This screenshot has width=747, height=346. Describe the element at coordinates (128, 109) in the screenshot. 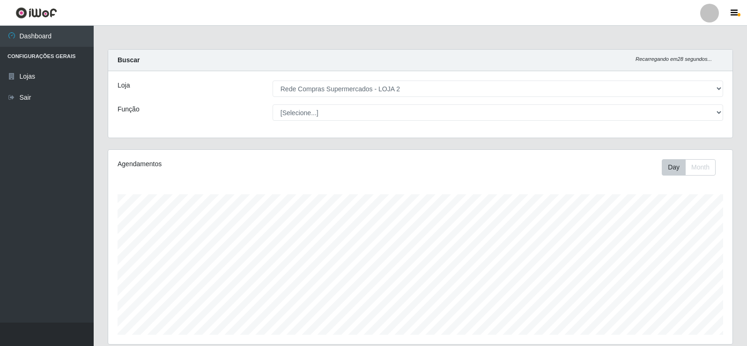

I see `label: Função` at that location.